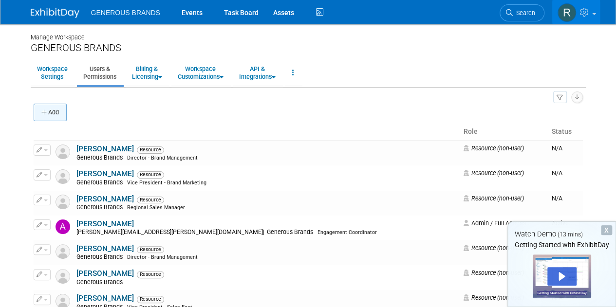 This screenshot has height=307, width=616. I want to click on div: Dismiss, so click(606, 230).